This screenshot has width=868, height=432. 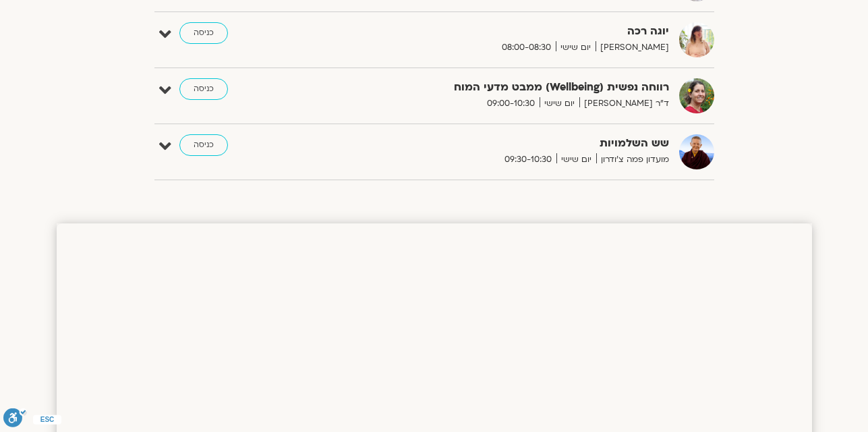 I want to click on strong: שש השלמויות, so click(x=504, y=143).